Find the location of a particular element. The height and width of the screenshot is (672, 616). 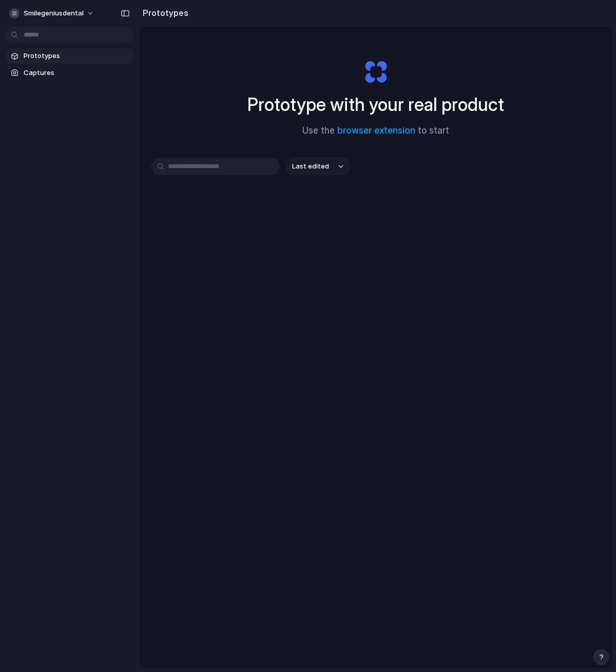

button: smilegeniusdental is located at coordinates (52, 13).